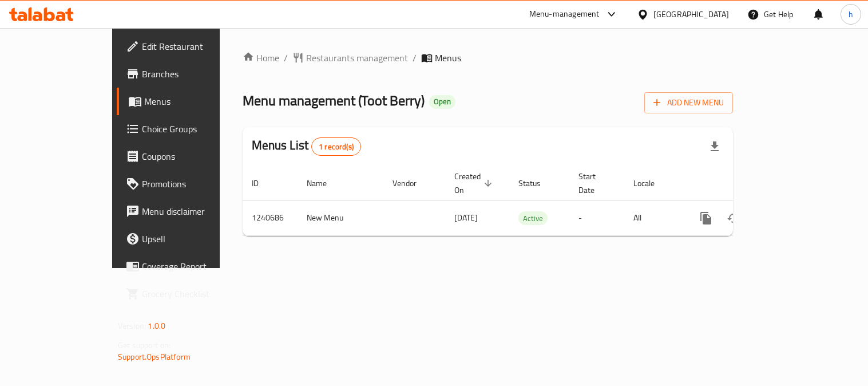 The height and width of the screenshot is (386, 868). Describe the element at coordinates (488, 58) in the screenshot. I see `nav: breadcrumb` at that location.